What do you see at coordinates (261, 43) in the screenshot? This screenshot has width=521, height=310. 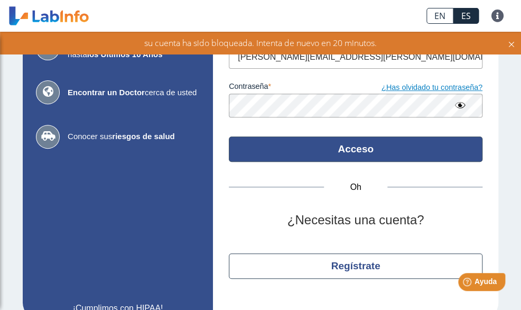 I see `font: su cuenta ha sido bloqueada. Intenta de nuevo en 20 minutos.` at bounding box center [261, 43].